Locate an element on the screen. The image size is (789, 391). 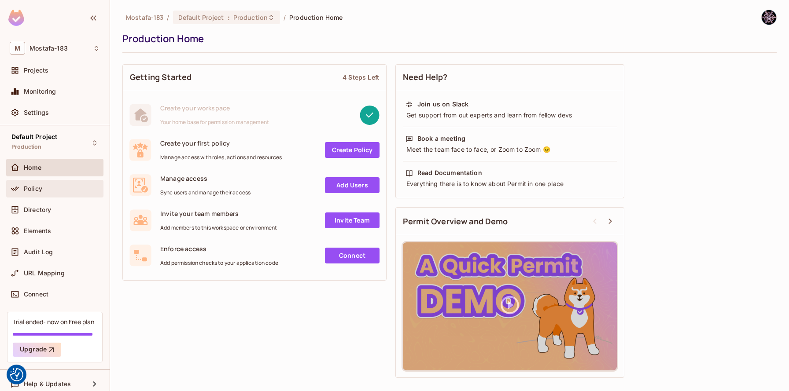
span: Create your workspace is located at coordinates (214, 108).